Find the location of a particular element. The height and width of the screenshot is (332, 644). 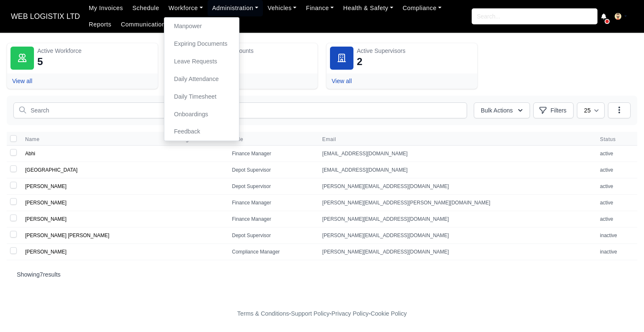

div: Active Workforce is located at coordinates (96, 51).